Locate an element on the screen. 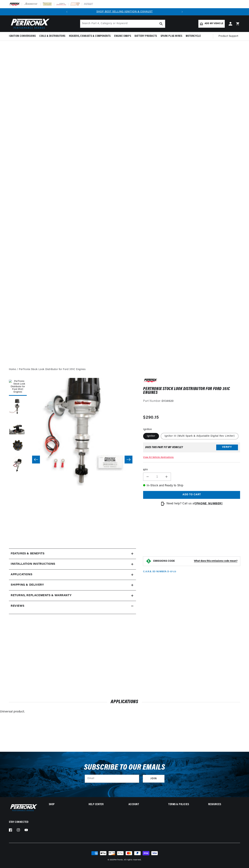 The image size is (249, 868). strong: D134620 is located at coordinates (168, 401).